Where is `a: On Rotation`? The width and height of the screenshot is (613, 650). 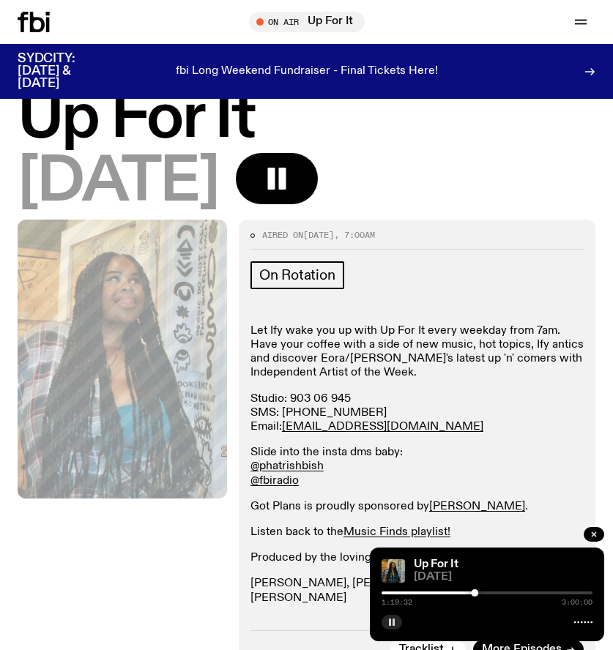 a: On Rotation is located at coordinates (297, 275).